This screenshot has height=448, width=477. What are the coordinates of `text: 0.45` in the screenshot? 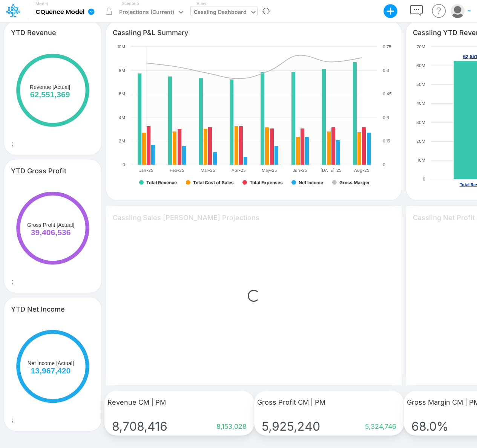 It's located at (387, 94).